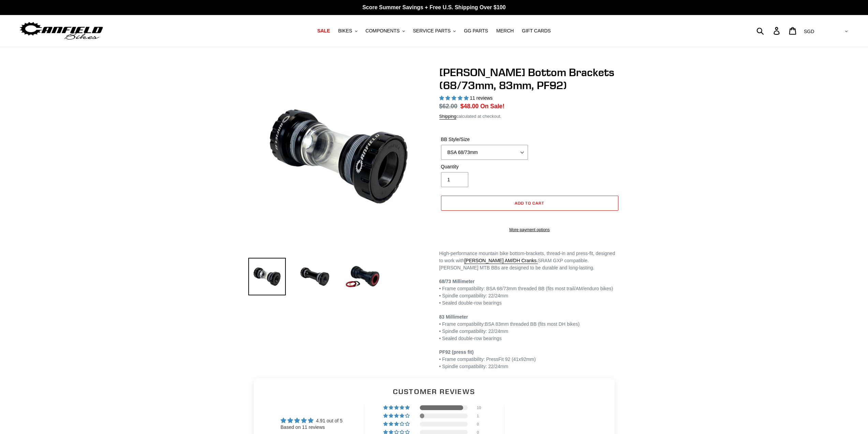 The image size is (868, 434). Describe the element at coordinates (312, 420) in the screenshot. I see `div: Average rating is 4.91 stars` at that location.